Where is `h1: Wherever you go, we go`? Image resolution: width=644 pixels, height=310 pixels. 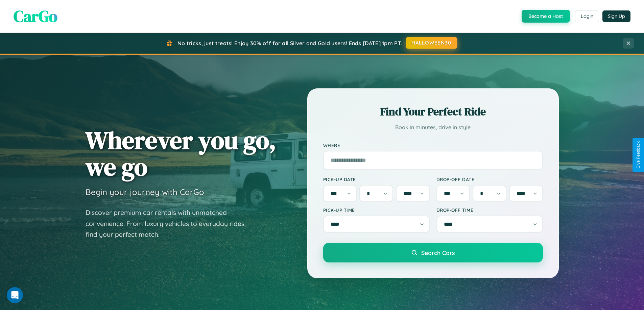 h1: Wherever you go, we go is located at coordinates (181, 154).